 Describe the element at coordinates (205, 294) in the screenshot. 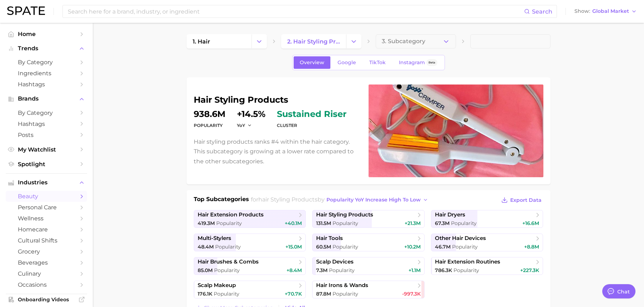

I see `span: 176.1k` at that location.